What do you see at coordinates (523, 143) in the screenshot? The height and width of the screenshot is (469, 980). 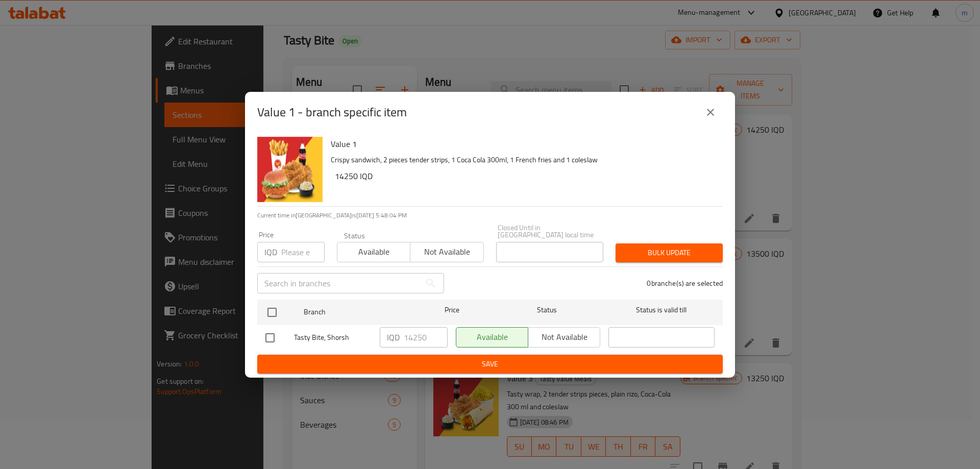 I see `h6: Value 1` at bounding box center [523, 143].